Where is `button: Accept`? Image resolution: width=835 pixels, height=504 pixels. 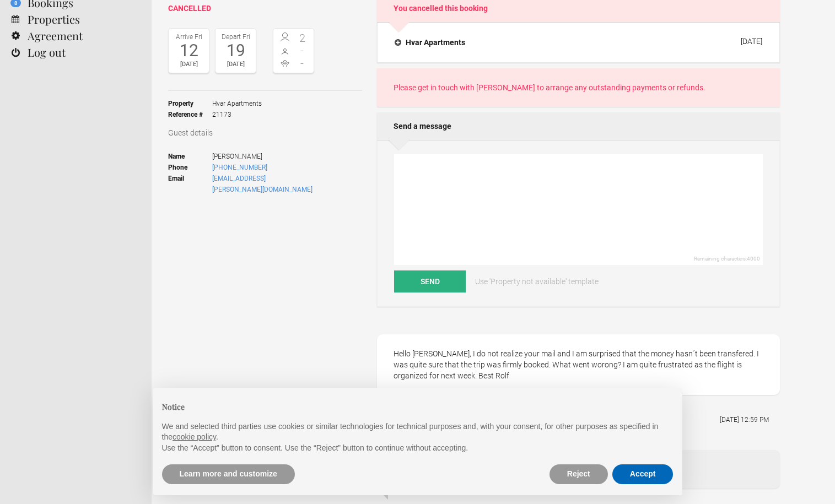 button: Accept is located at coordinates (642, 474).